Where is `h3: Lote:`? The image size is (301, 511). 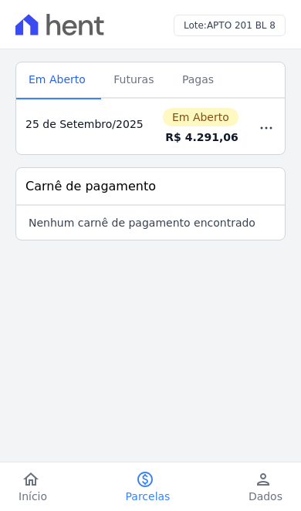 h3: Lote: is located at coordinates (229, 25).